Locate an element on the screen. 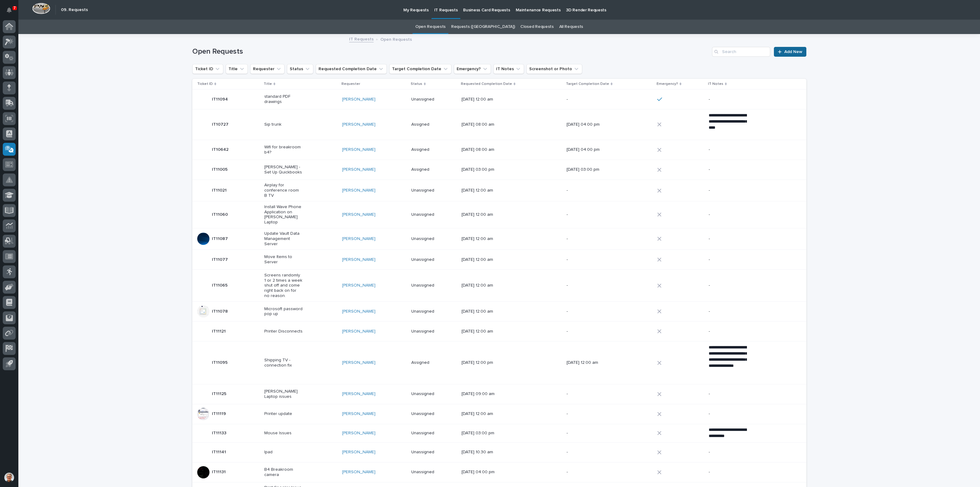  button: IT Notes is located at coordinates (509, 69).